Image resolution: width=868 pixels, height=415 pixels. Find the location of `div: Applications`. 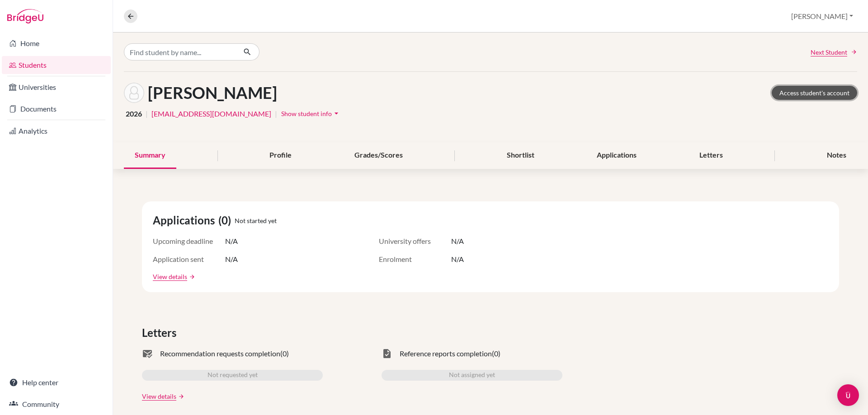

div: Applications is located at coordinates (616, 156).